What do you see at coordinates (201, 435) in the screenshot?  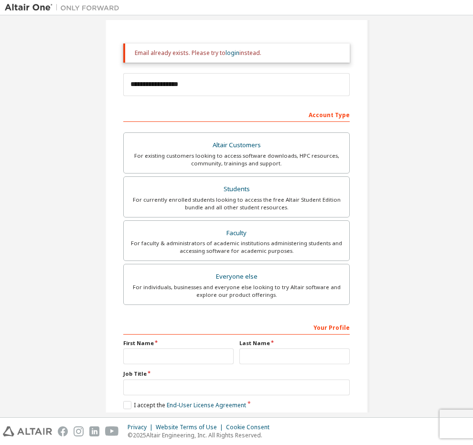 I see `p: © 2025 Altair Engineering, Inc. All Rights Reserved.` at bounding box center [201, 435].